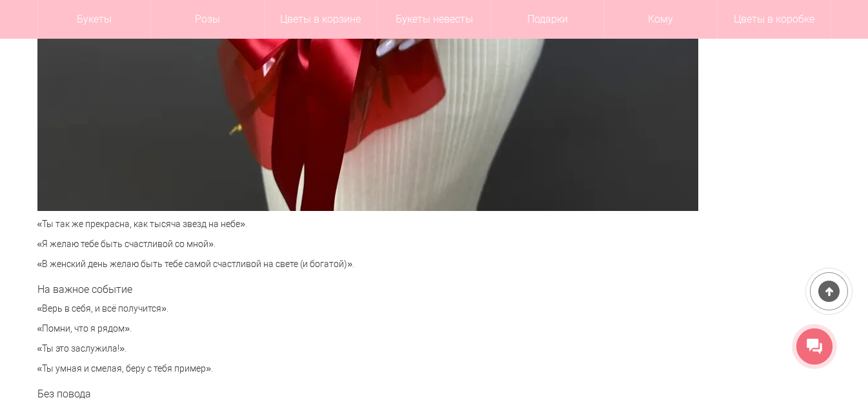 Image resolution: width=868 pixels, height=400 pixels. Describe the element at coordinates (312, 368) in the screenshot. I see `p: «Ты умная и смелая, беру с тебя пример».` at that location.